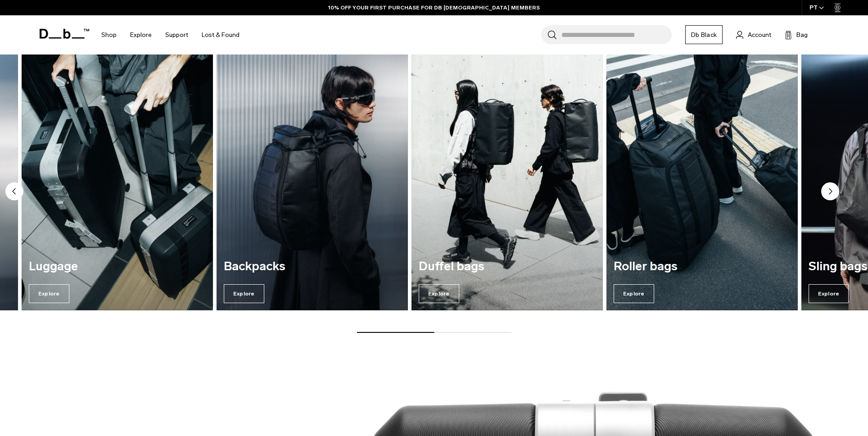 The height and width of the screenshot is (436, 868). Describe the element at coordinates (109, 35) in the screenshot. I see `a: Shop` at that location.